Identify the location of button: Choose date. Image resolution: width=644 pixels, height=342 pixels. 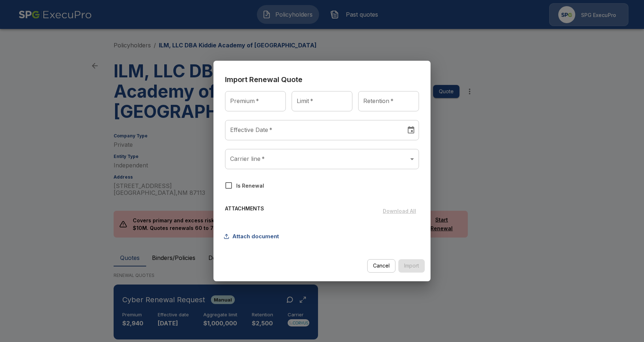
(411, 130).